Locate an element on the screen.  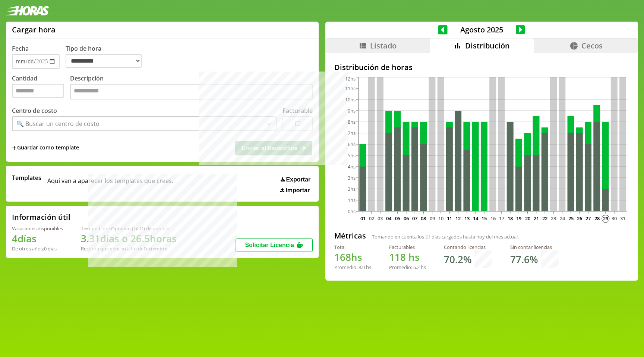
text: 20 is located at coordinates (527, 219).